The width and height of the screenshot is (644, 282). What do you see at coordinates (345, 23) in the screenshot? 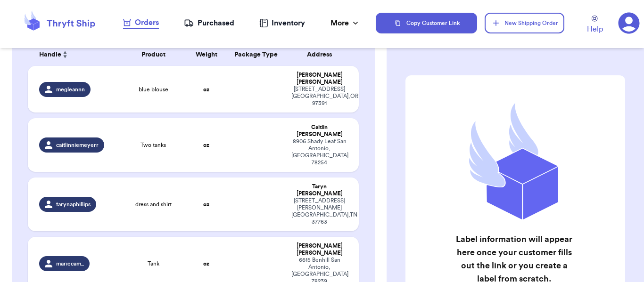
I see `div: More` at bounding box center [345, 23].